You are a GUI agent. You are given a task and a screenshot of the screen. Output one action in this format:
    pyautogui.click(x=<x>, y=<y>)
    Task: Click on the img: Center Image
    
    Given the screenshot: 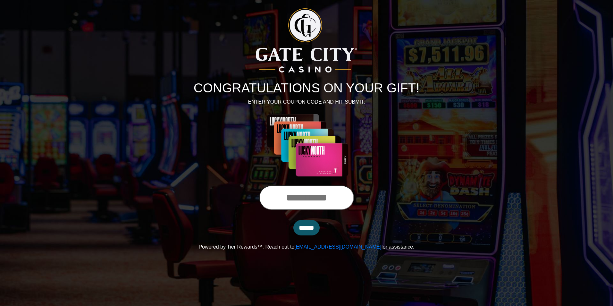 What is the action you would take?
    pyautogui.click(x=306, y=145)
    